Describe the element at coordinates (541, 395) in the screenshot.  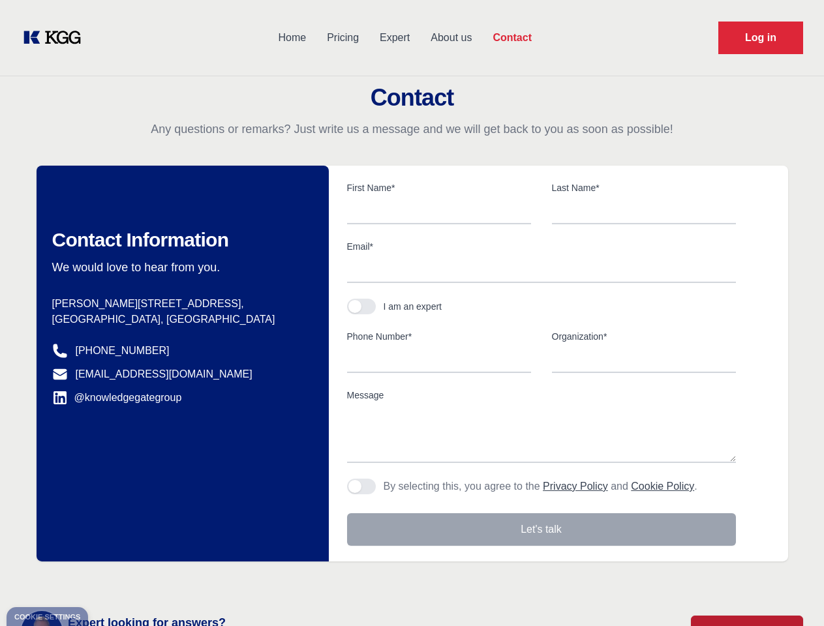
I see `label: Message` at that location.